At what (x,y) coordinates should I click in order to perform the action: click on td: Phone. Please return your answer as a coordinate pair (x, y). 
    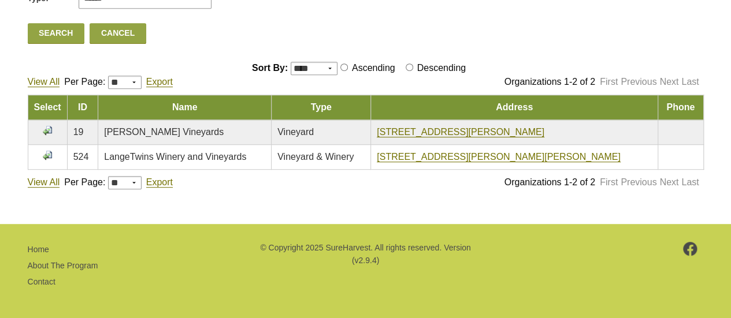
    Looking at the image, I should click on (680, 107).